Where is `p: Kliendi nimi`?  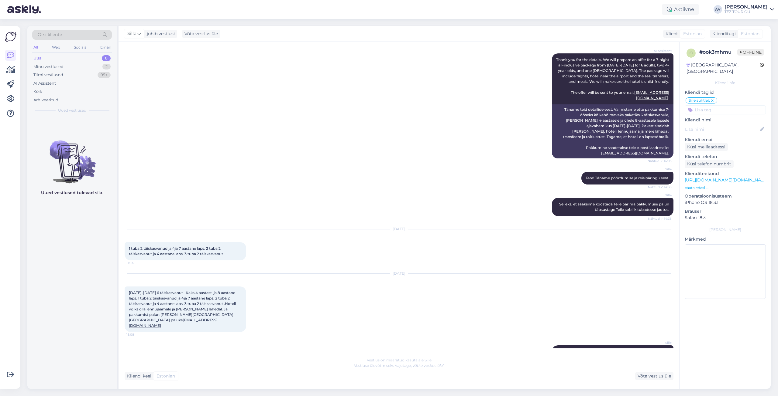 p: Kliendi nimi is located at coordinates (725, 120).